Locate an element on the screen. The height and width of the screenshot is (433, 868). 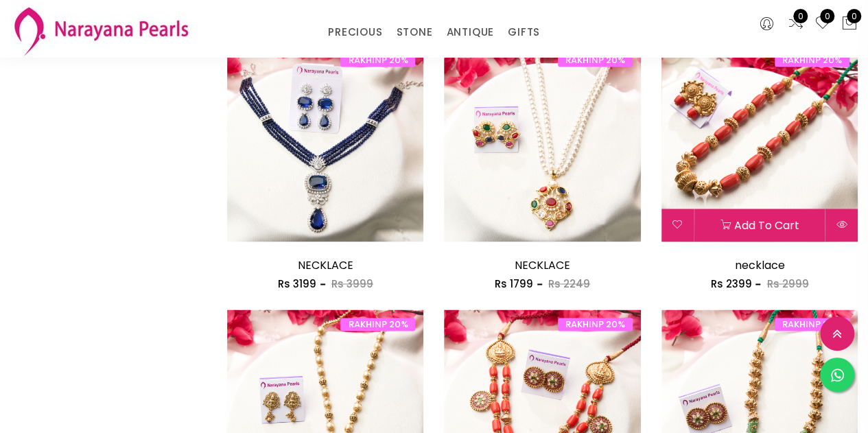
span: Rs 2399 is located at coordinates (730, 283).